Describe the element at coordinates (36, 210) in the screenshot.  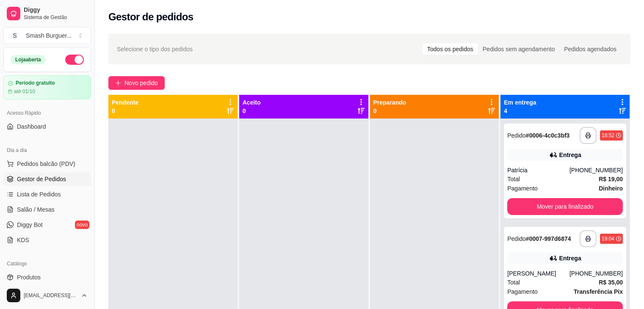
I see `span: Salão / Mesas` at that location.